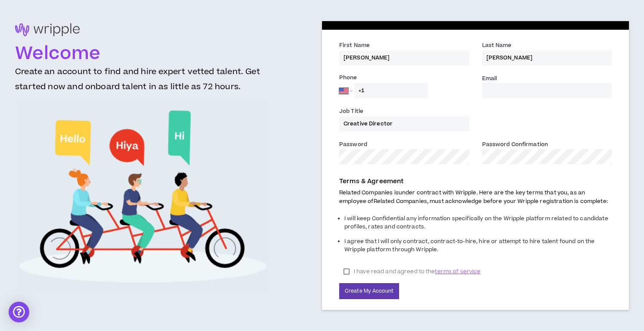  What do you see at coordinates (354, 46) in the screenshot?
I see `label: First Name` at bounding box center [354, 46].